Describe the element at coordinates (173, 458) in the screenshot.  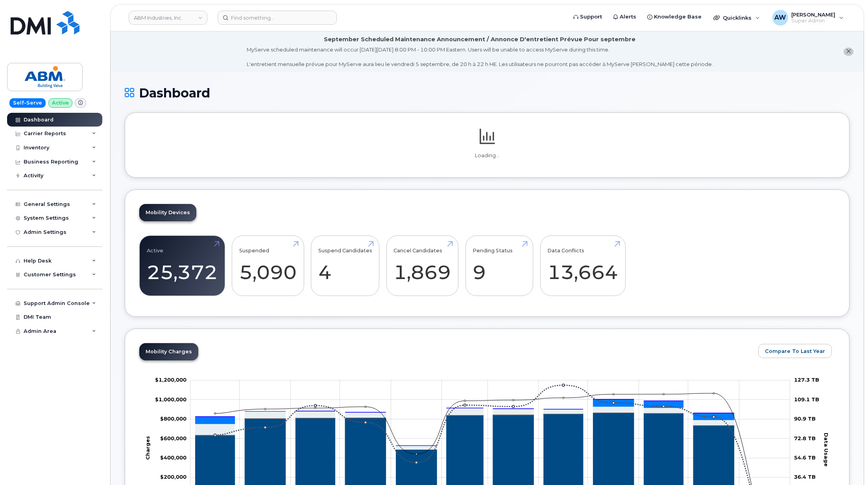
I see `tspan: $400,000` at that location.